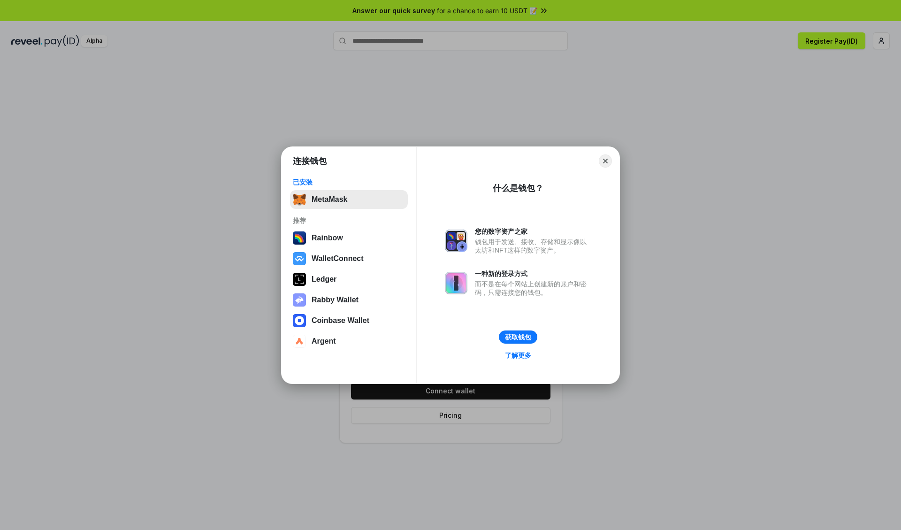 The width and height of the screenshot is (901, 530). I want to click on div: 而不是在每个网站上创建新的账户和密码，只需连接您的钱包。, so click(533, 288).